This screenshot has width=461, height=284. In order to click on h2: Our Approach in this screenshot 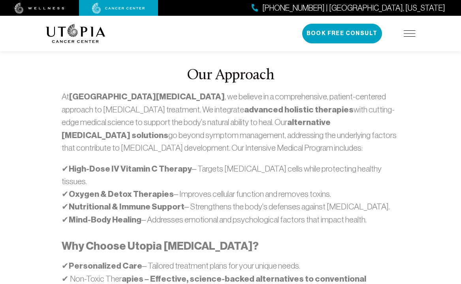, I will do `click(231, 76)`.